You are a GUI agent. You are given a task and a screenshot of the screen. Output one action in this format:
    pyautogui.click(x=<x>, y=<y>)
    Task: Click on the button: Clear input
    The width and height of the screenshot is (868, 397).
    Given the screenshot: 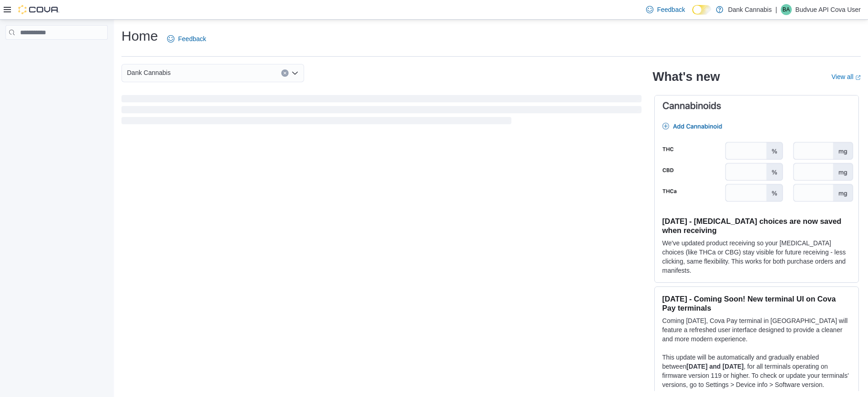 What is the action you would take?
    pyautogui.click(x=285, y=73)
    